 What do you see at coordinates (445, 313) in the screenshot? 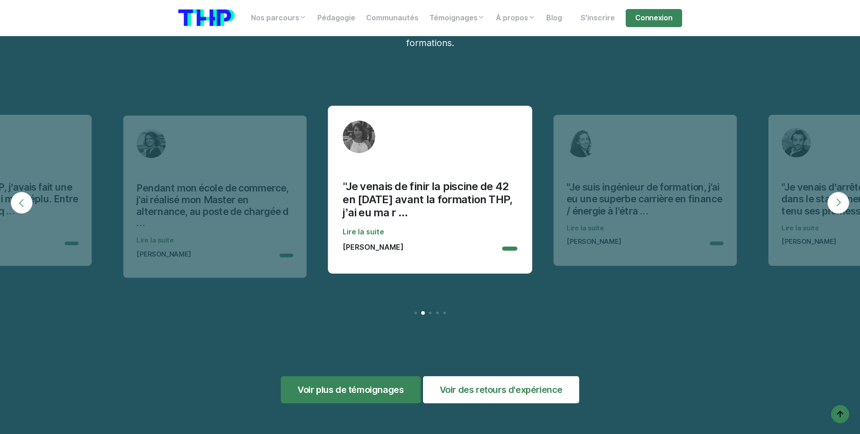
I see `li: Page dot 5` at bounding box center [445, 313].